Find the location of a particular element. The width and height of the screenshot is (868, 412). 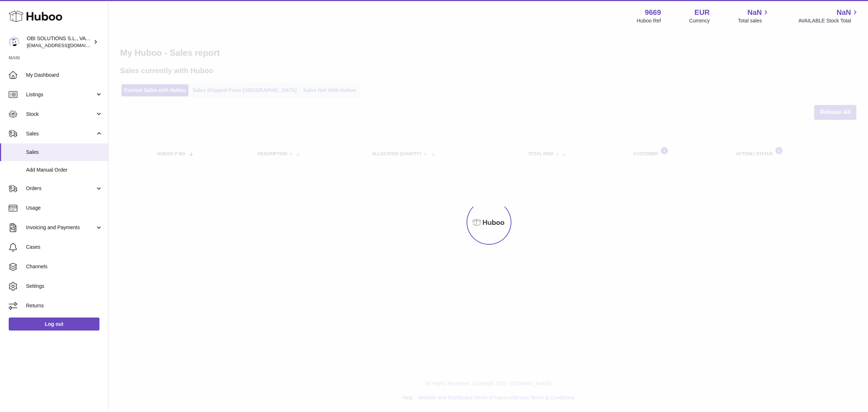

span: Orders is located at coordinates (60, 188).